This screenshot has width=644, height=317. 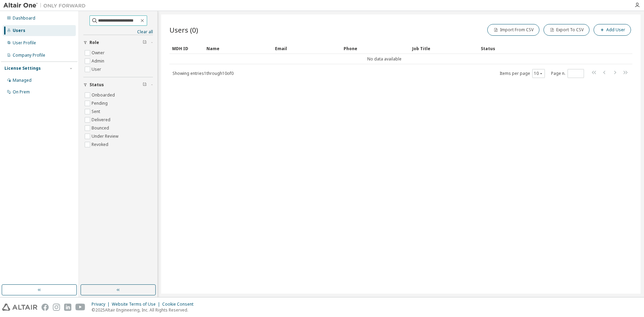 What do you see at coordinates (45, 307) in the screenshot?
I see `img: facebook.svg` at bounding box center [45, 307].